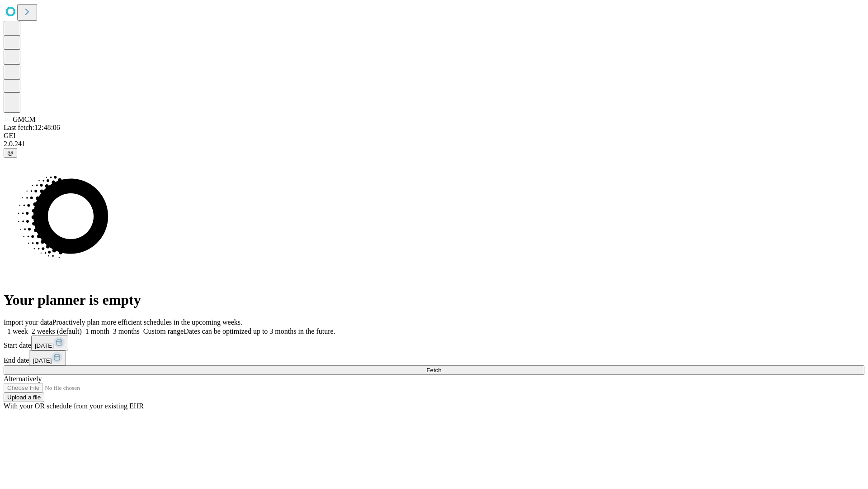 The height and width of the screenshot is (489, 868). I want to click on span: Import your data, so click(28, 321).